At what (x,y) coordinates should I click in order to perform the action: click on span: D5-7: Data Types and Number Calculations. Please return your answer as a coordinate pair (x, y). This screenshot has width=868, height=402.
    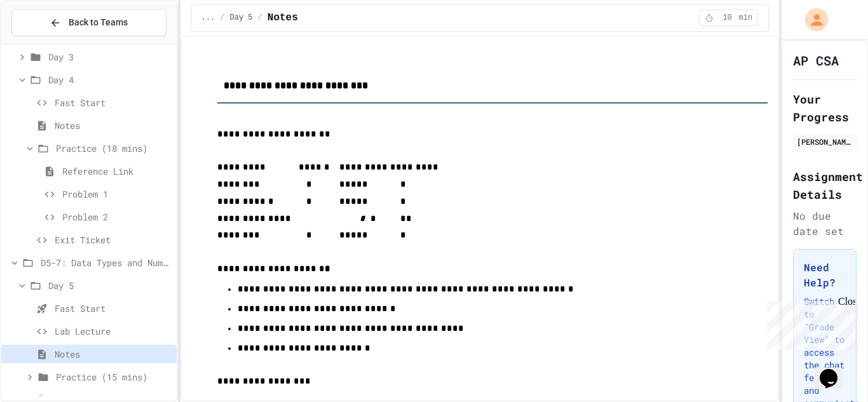
    Looking at the image, I should click on (106, 263).